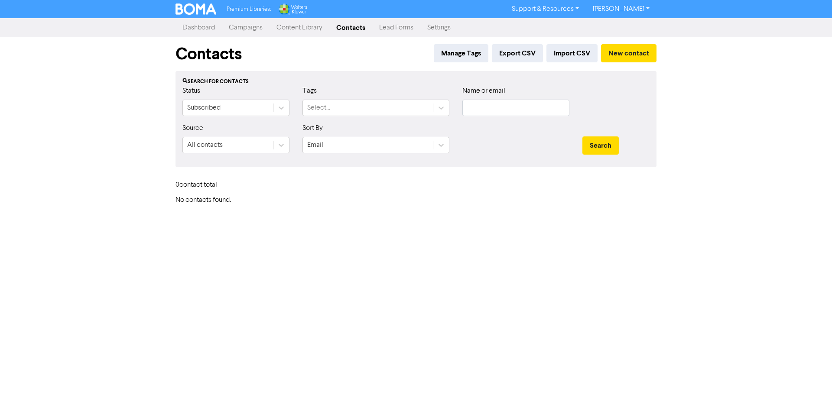 Image resolution: width=832 pixels, height=398 pixels. What do you see at coordinates (293, 9) in the screenshot?
I see `img: Wolters Kluwer` at bounding box center [293, 9].